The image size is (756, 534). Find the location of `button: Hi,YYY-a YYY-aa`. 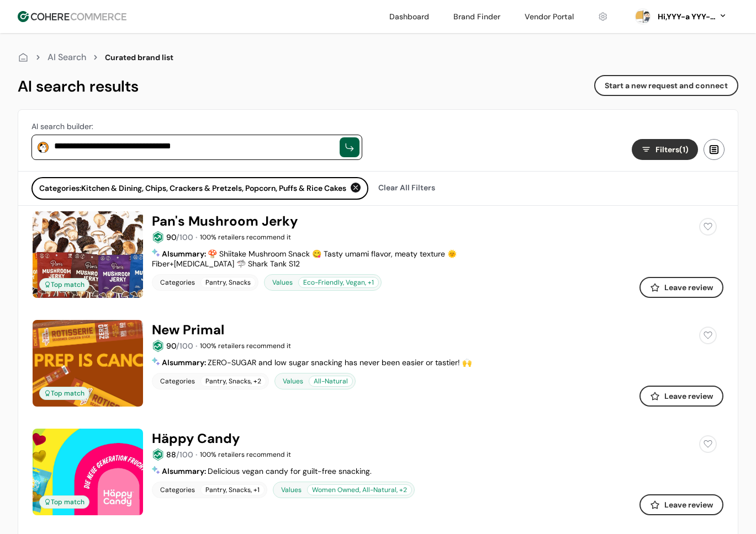

button: Hi,YYY-a YYY-aa is located at coordinates (691, 16).